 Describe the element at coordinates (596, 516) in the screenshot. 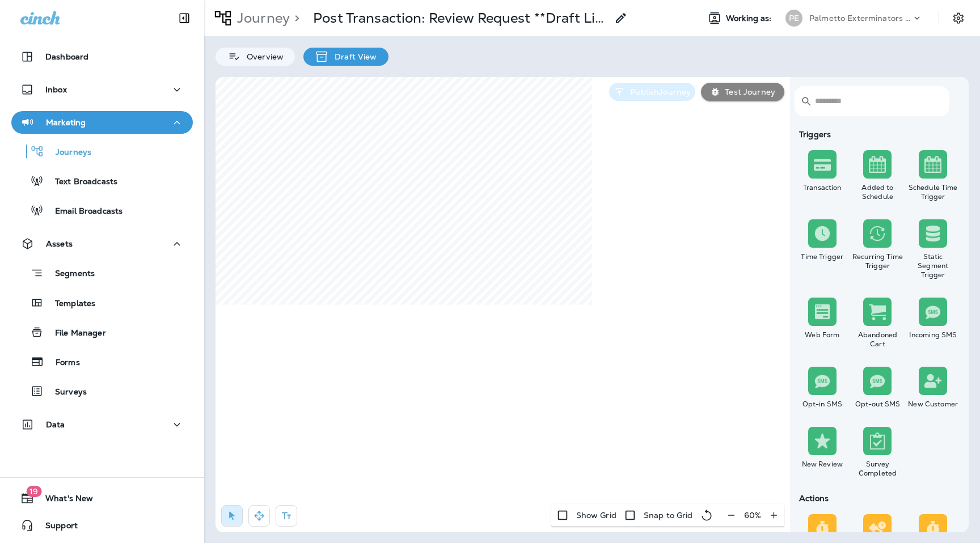

I see `p: Show Grid` at that location.